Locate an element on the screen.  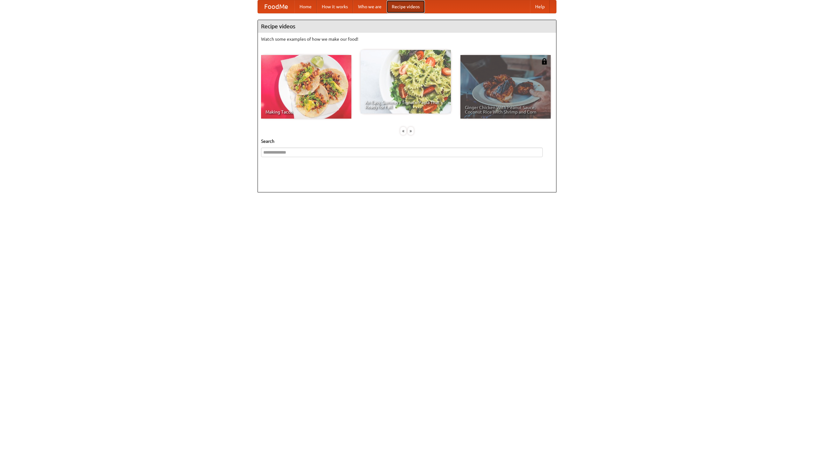
a: Help is located at coordinates (540, 7).